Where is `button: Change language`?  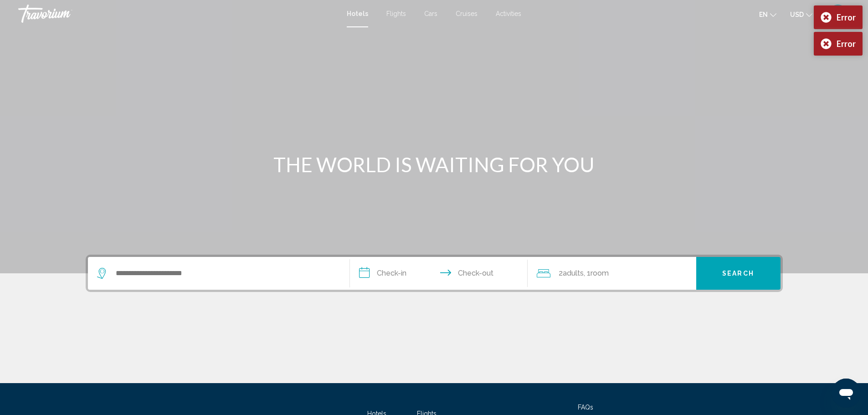
button: Change language is located at coordinates (768, 14).